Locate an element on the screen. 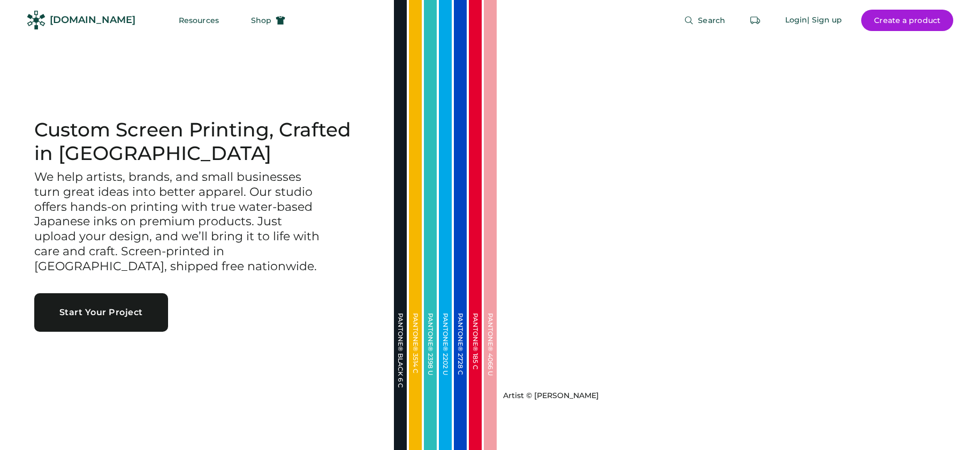 This screenshot has width=980, height=450. img: Rendered Logo - Screens is located at coordinates (36, 20).